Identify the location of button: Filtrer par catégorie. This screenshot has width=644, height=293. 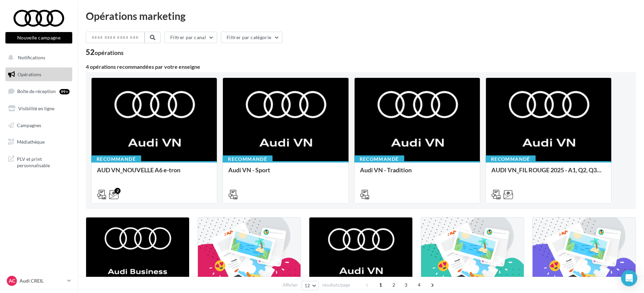
(251, 37).